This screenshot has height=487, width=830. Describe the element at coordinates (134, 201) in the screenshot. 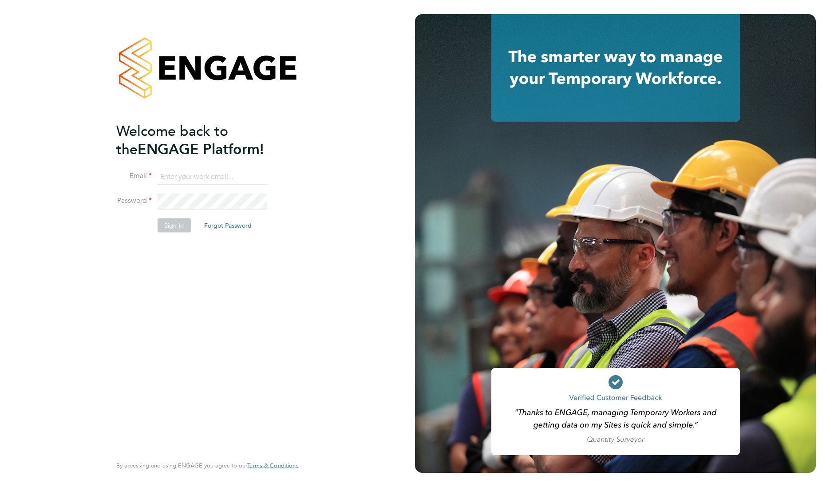

I see `label: Password` at that location.